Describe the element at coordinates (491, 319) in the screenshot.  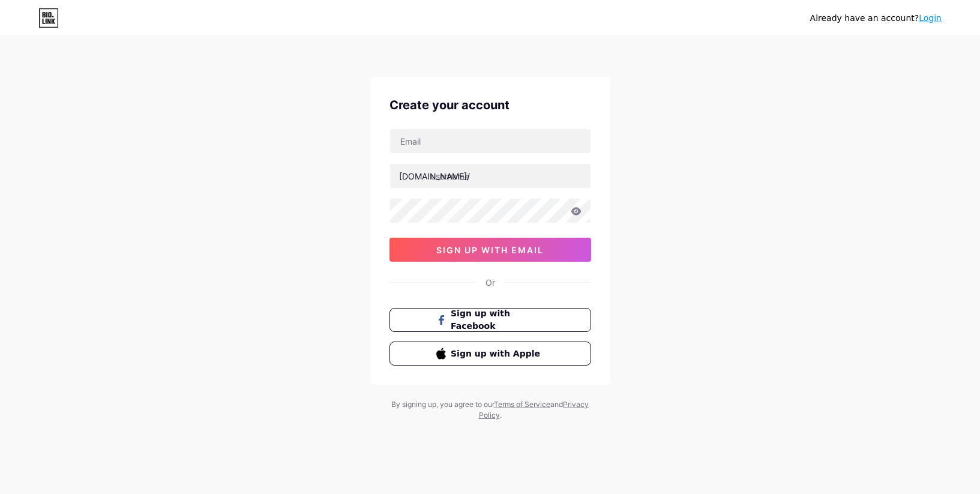
I see `button: Sign up with Facebook` at that location.